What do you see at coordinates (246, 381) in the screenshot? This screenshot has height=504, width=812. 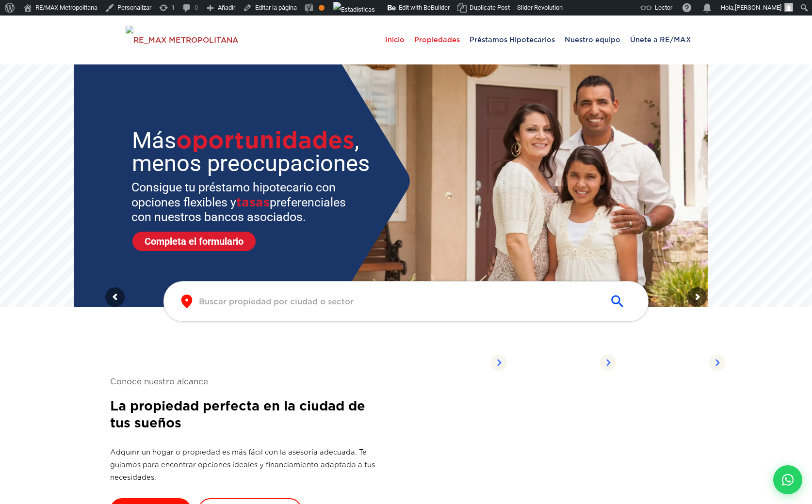 I see `span: Conoce nuestro alcance` at bounding box center [246, 381].